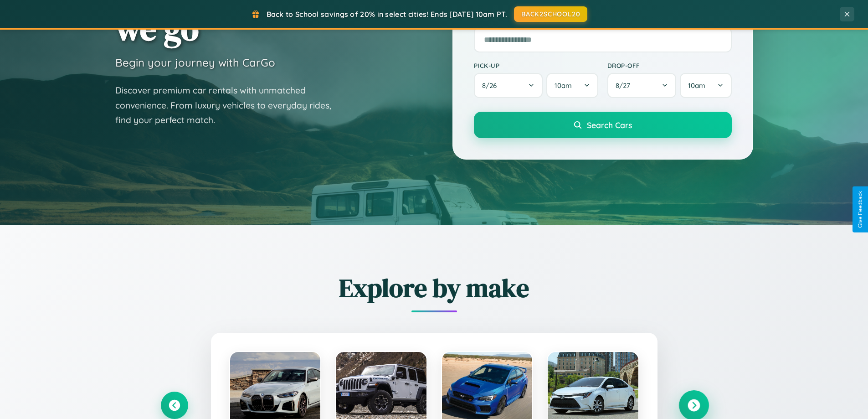 This screenshot has width=868, height=419. Describe the element at coordinates (602, 125) in the screenshot. I see `button: Search Cars` at that location.